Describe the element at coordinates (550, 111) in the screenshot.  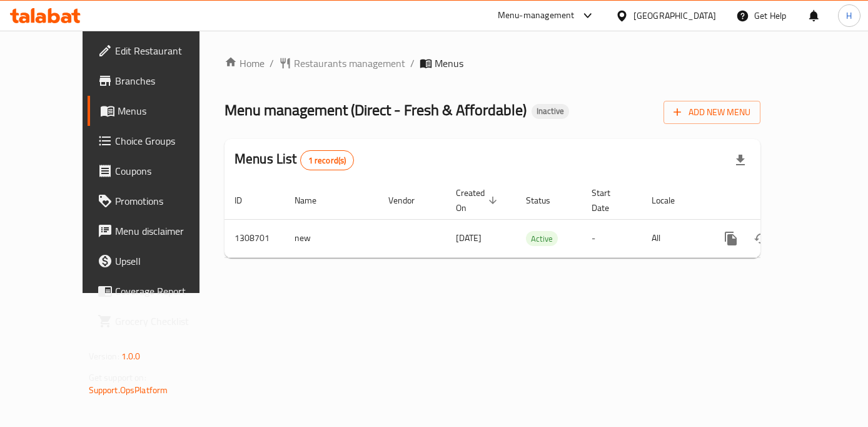
I see `span: Inactive` at that location.